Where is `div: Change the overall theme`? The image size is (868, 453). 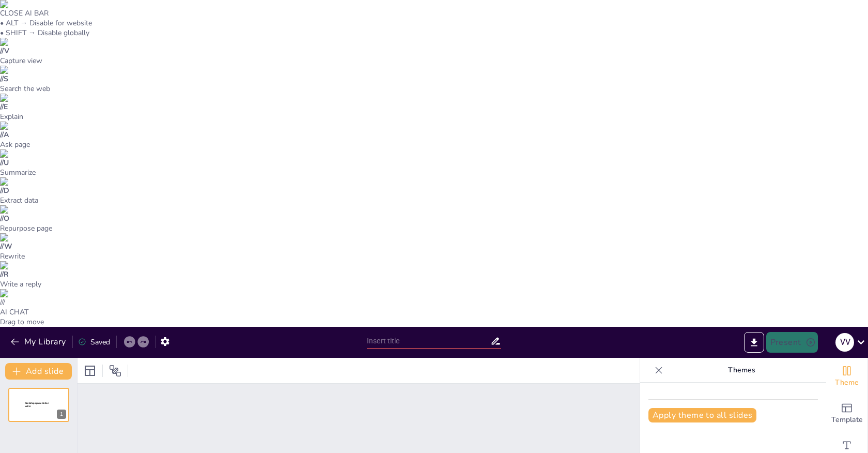
div: Change the overall theme is located at coordinates (847, 376).